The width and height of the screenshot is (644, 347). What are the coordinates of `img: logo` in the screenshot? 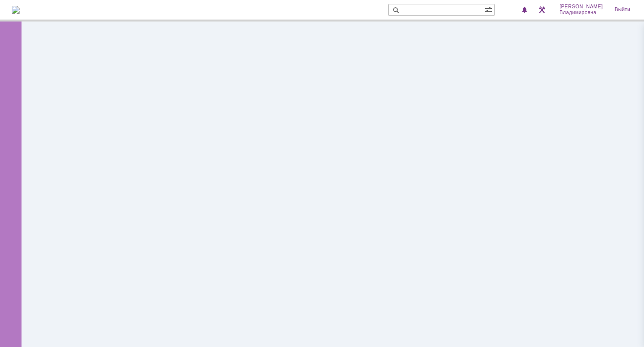 It's located at (16, 10).